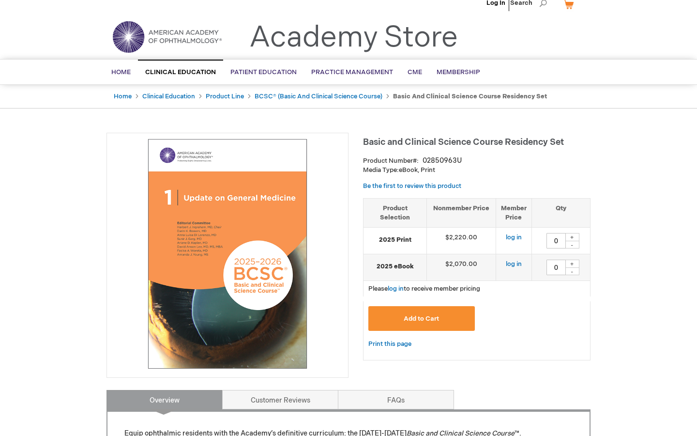 This screenshot has height=436, width=697. What do you see at coordinates (263, 72) in the screenshot?
I see `span: Patient Education` at bounding box center [263, 72].